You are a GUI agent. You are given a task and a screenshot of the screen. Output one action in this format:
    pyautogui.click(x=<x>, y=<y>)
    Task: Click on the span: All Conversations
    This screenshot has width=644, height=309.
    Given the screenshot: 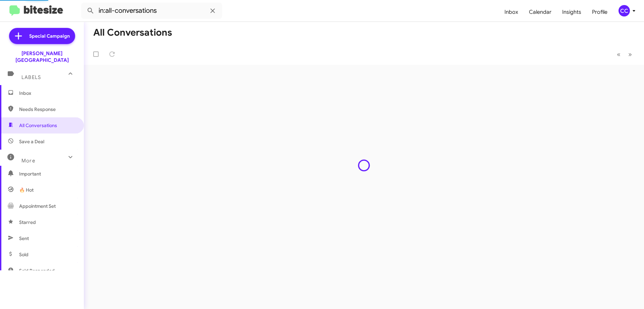 What is the action you would take?
    pyautogui.click(x=38, y=125)
    